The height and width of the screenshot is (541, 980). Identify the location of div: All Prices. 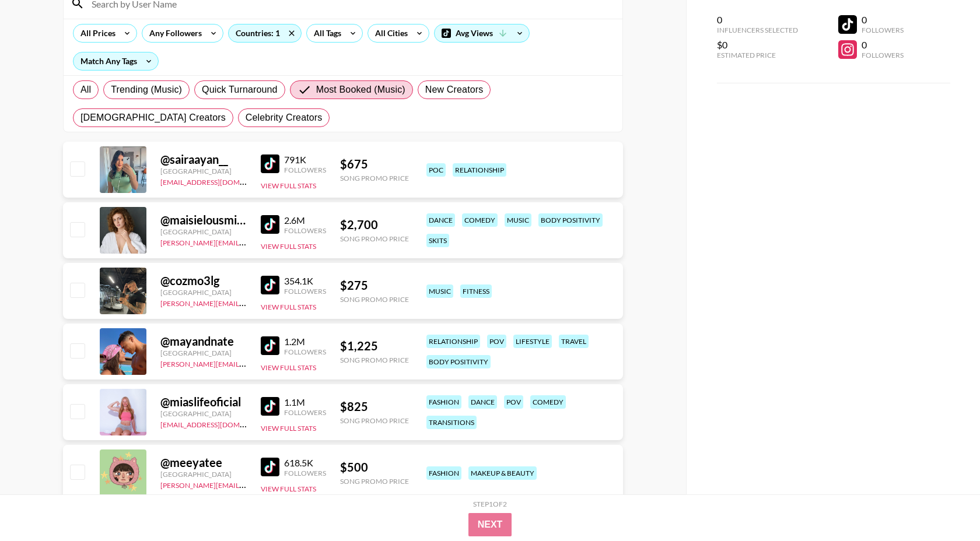
(95, 34).